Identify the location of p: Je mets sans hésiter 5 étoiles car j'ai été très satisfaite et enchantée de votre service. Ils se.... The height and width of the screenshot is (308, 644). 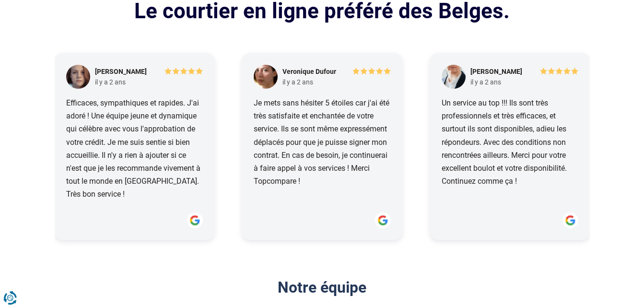
(321, 150).